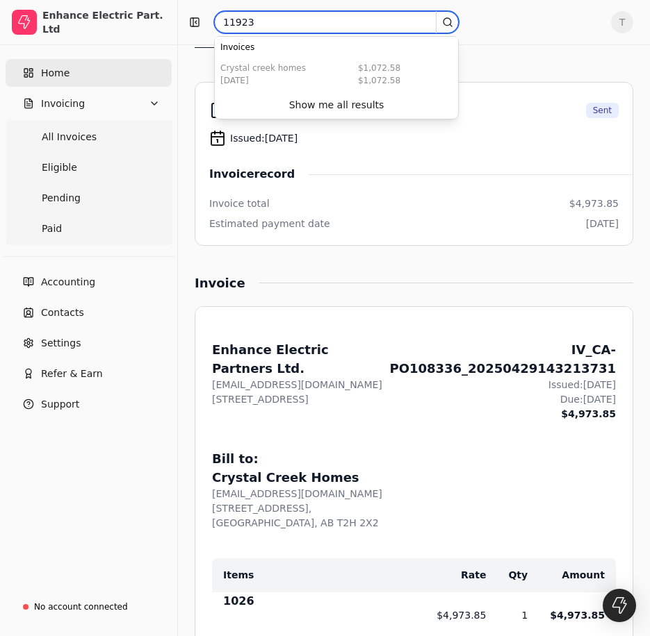 The image size is (650, 636). Describe the element at coordinates (270, 224) in the screenshot. I see `div: Estimated payment date` at that location.